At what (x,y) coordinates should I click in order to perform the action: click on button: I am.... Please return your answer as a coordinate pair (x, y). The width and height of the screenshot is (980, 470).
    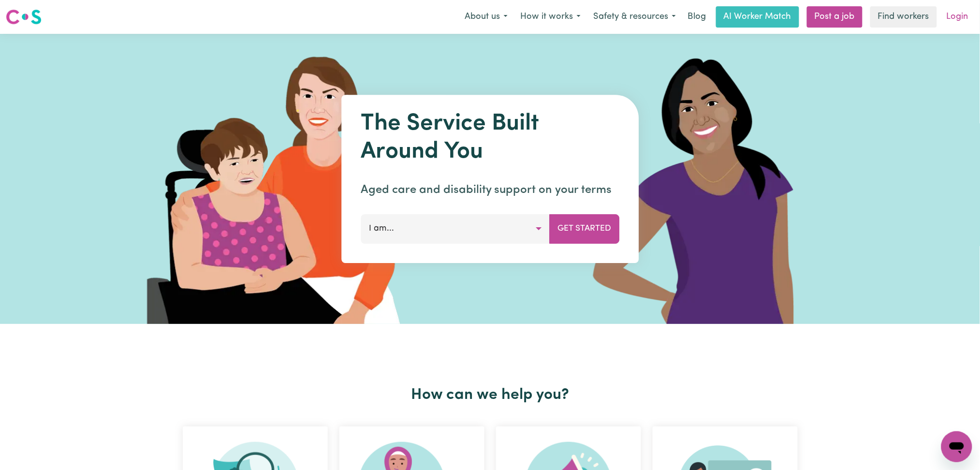
    Looking at the image, I should click on (455, 229).